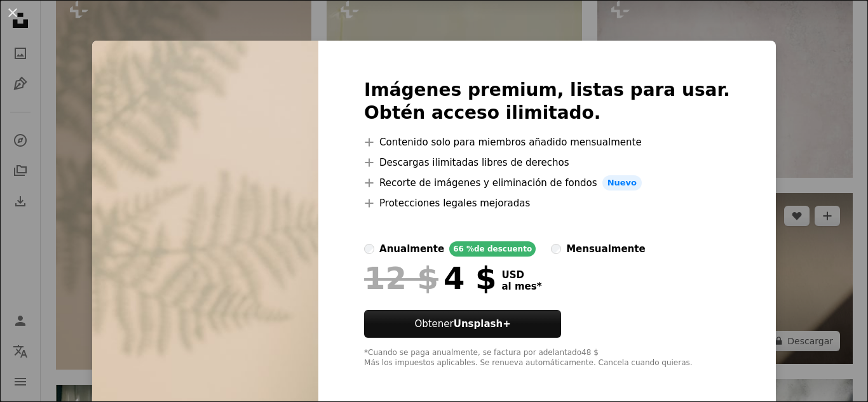 The width and height of the screenshot is (868, 402). I want to click on li: Descargas ilimitadas libres de derechos, so click(547, 163).